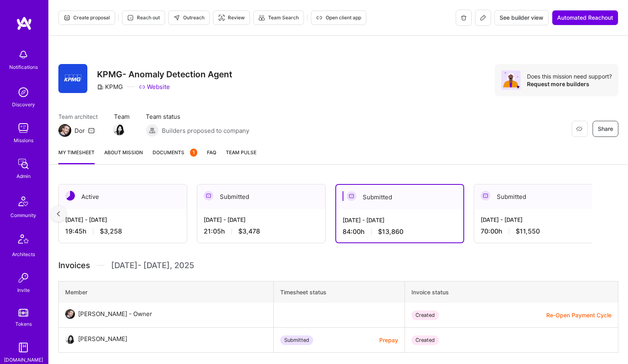 Image resolution: width=628 pixels, height=364 pixels. Describe the element at coordinates (512, 292) in the screenshot. I see `th: Invoice status` at that location.